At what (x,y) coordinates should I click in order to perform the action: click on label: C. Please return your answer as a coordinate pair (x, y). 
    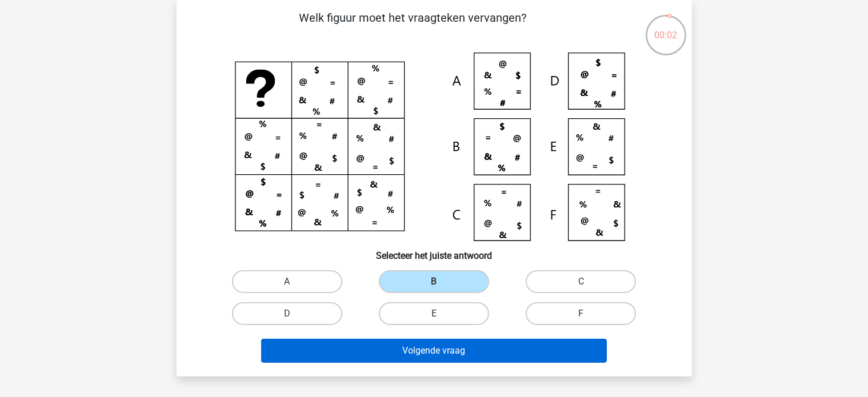
    Looking at the image, I should click on (581, 281).